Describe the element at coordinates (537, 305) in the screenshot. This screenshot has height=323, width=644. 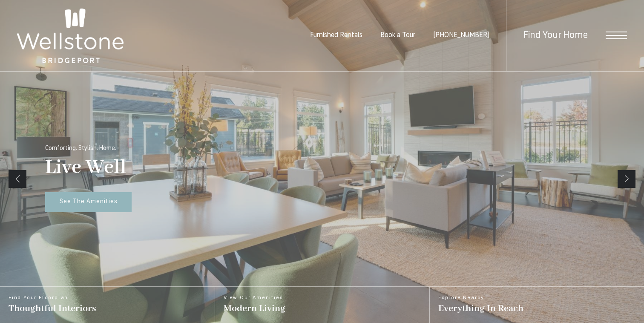
I see `a: Explore Nearby` at that location.